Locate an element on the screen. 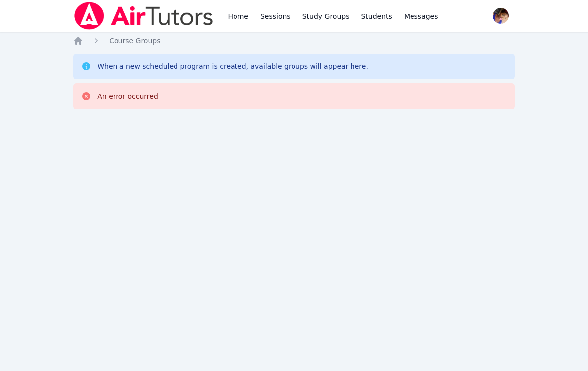  div: When a new scheduled program is created, available groups will appear here. is located at coordinates (232, 66).